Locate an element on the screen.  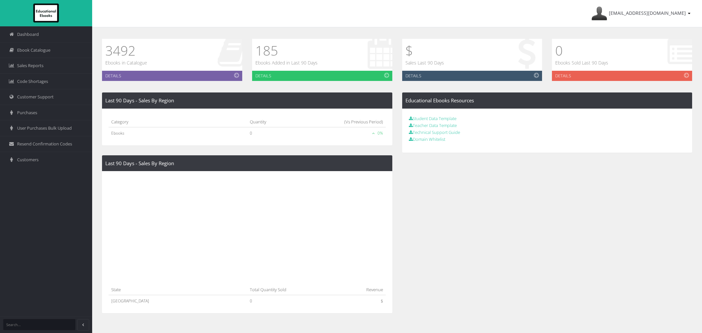
span: Resend Confirmation Codes is located at coordinates (44, 144).